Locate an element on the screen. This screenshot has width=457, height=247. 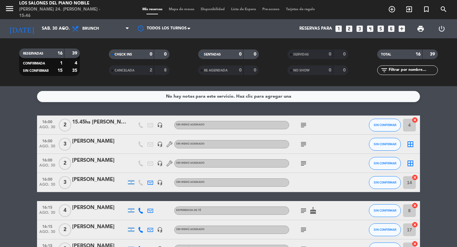
span: Mis reservas is located at coordinates (152, 9).